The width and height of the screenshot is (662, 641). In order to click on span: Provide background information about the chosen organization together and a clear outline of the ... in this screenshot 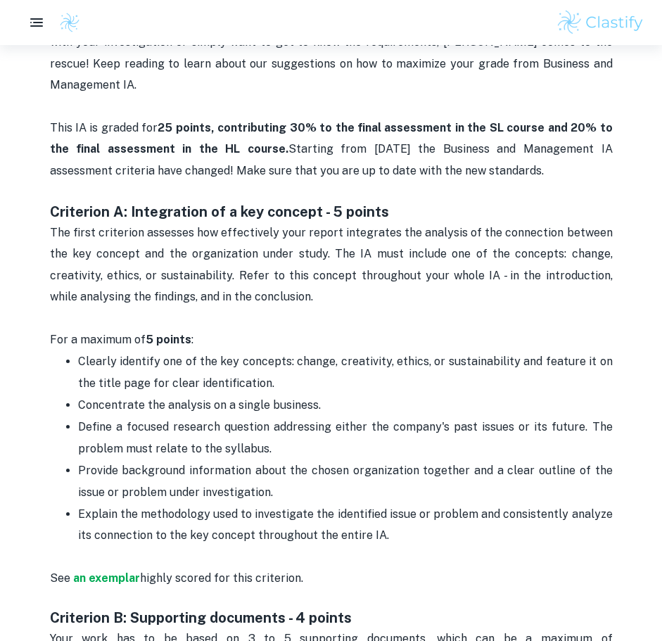, I will do `click(347, 480)`.